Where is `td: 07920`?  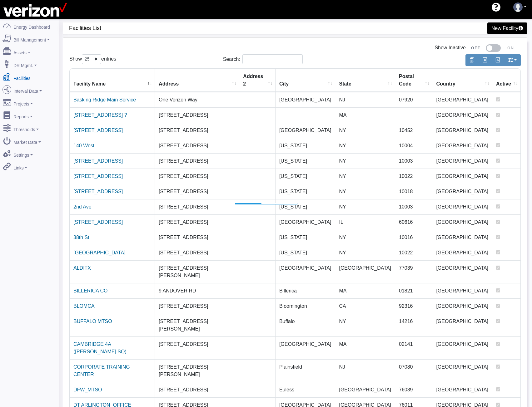 td: 07920 is located at coordinates (413, 100).